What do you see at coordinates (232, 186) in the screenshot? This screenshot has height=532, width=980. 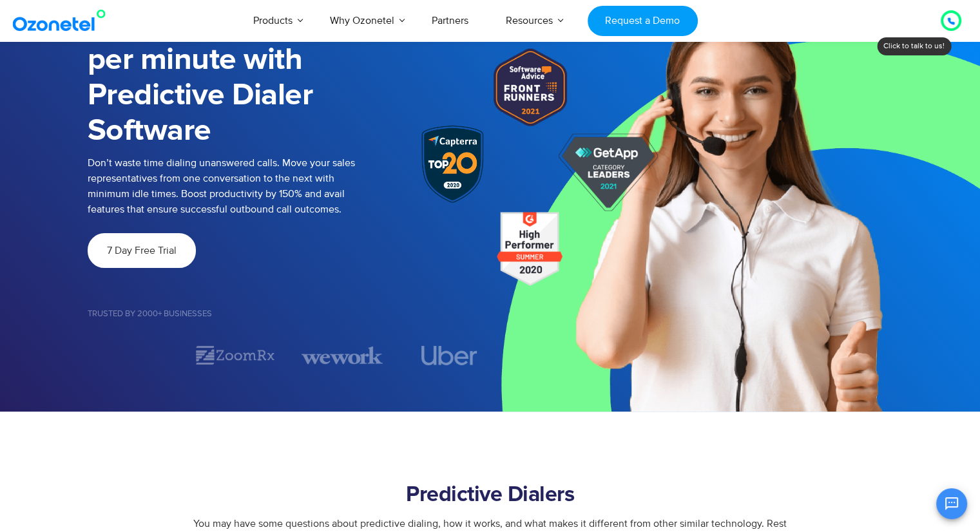 I see `p: Don’t waste time dialing unanswered calls. Move your sales representatives from one conversation ...` at bounding box center [232, 186].